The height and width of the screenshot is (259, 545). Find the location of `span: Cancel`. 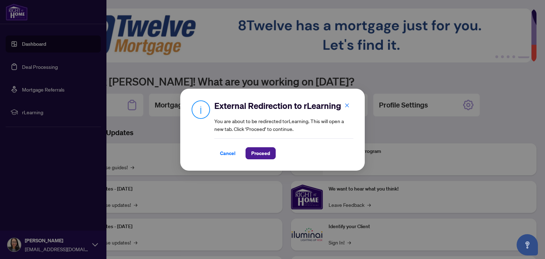

span: Cancel is located at coordinates (228, 153).